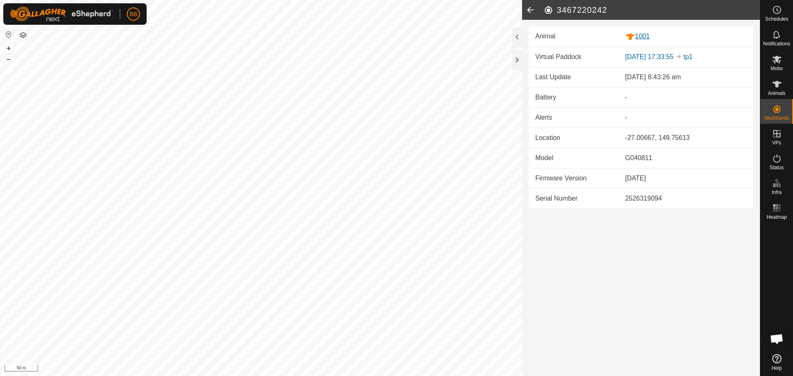 The height and width of the screenshot is (376, 793). I want to click on td: Model, so click(573, 158).